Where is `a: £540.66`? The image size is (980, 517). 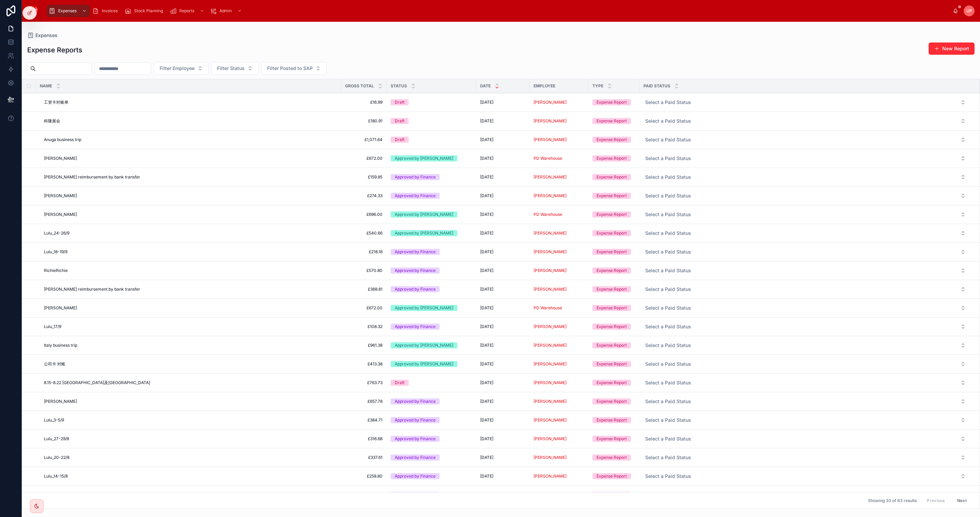
a: £540.66 is located at coordinates (364, 233).